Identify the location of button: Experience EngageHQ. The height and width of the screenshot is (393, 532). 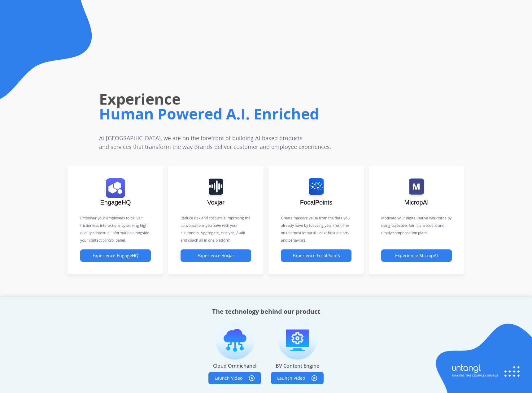
(115, 255).